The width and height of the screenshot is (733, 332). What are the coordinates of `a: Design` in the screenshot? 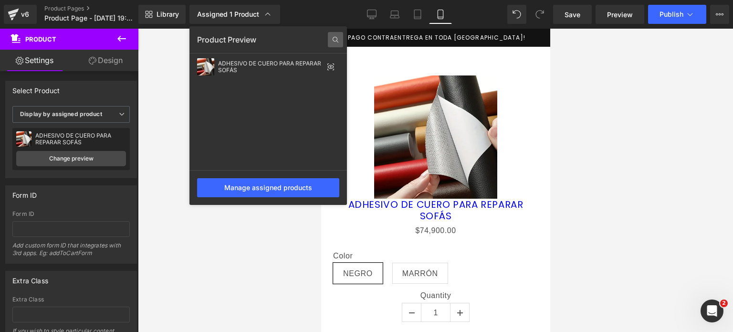 It's located at (105, 60).